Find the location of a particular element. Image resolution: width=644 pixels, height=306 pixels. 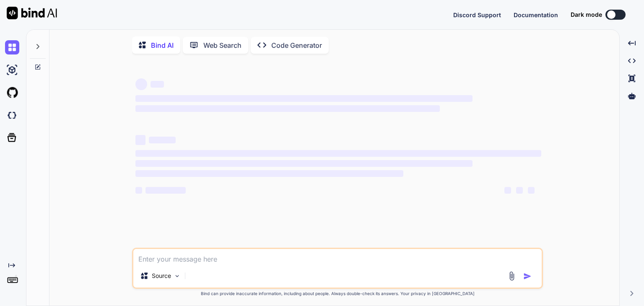

img: Pick Models is located at coordinates (177, 276).